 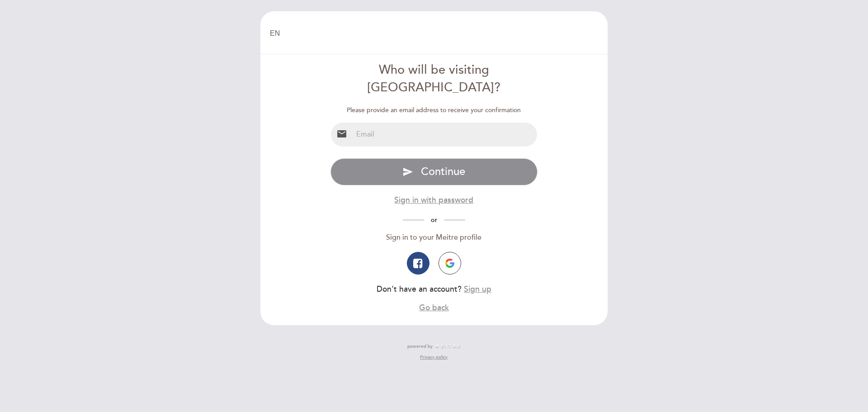 I want to click on span: or, so click(x=434, y=220).